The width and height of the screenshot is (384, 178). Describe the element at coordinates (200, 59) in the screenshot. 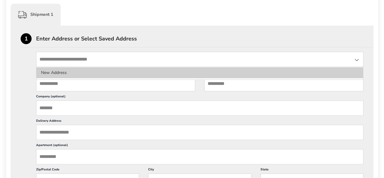

I see `input: State` at that location.